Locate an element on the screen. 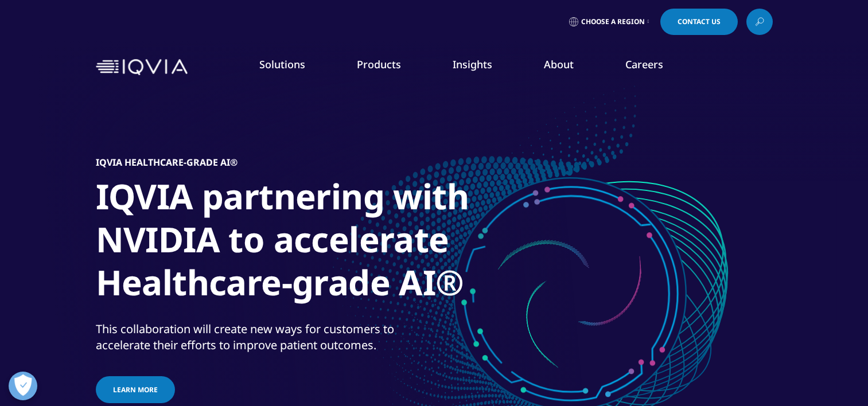 Image resolution: width=868 pixels, height=406 pixels. a: Insights is located at coordinates (472, 64).